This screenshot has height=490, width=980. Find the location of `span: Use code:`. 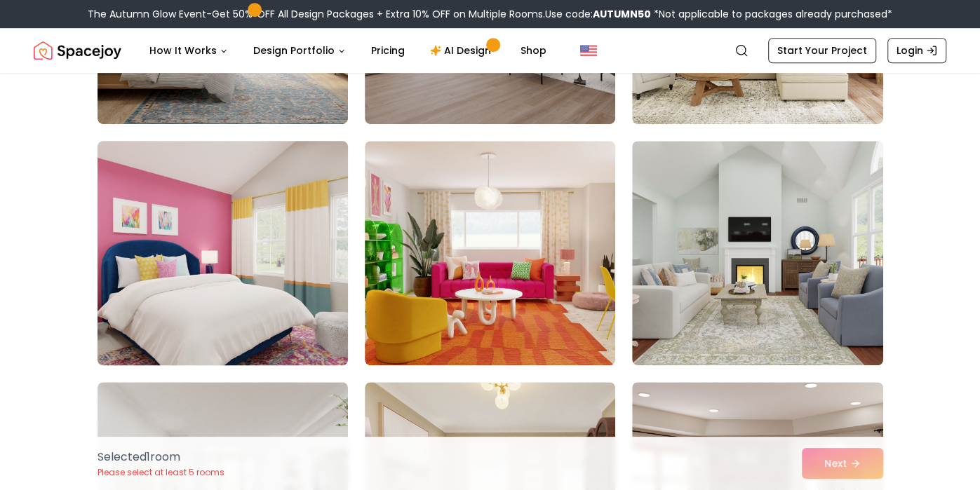

span: Use code: is located at coordinates (598, 14).